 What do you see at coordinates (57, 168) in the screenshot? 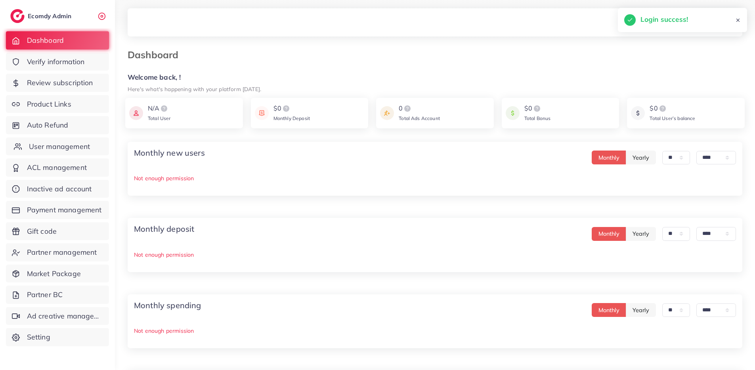
I see `a: ACL management` at bounding box center [57, 168].